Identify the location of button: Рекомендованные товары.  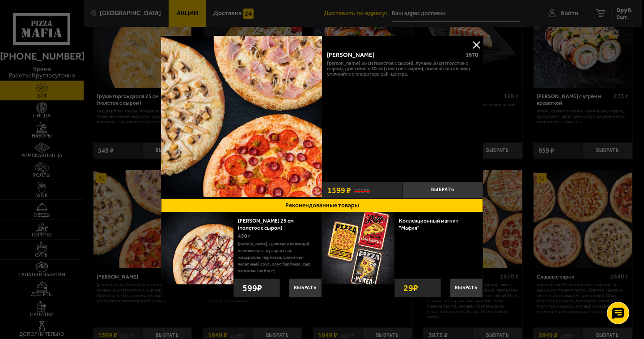
(322, 205).